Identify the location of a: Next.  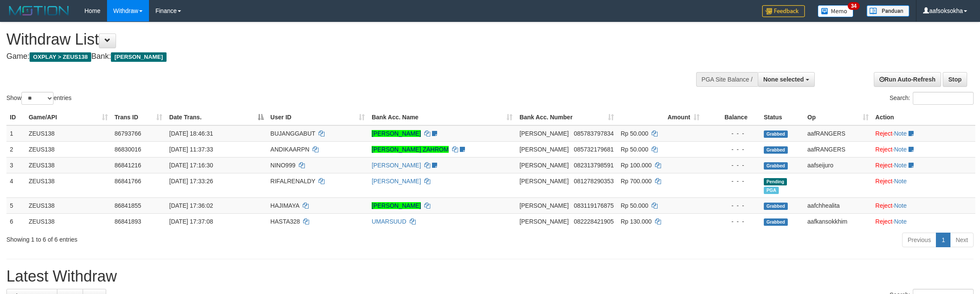
(961, 240).